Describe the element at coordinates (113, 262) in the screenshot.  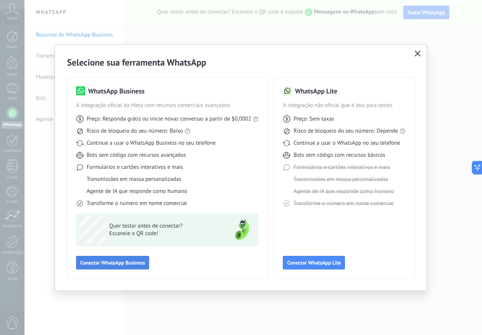
I see `span: Conectar WhatsApp Business` at that location.